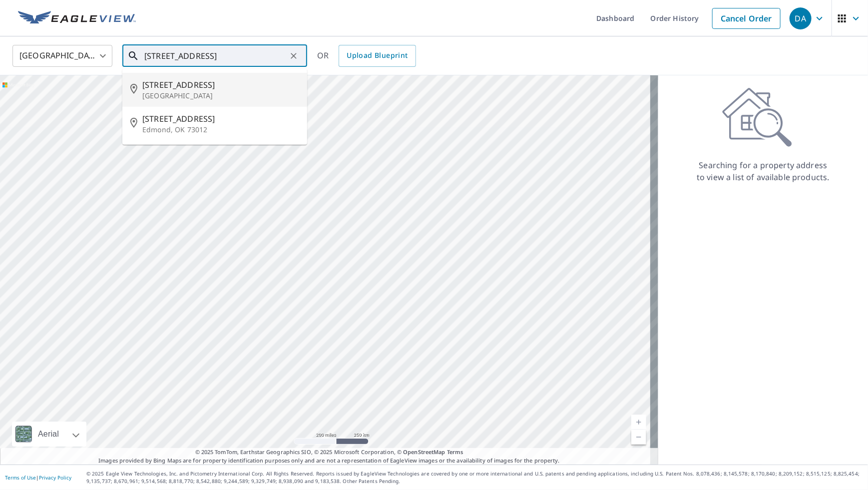 Image resolution: width=868 pixels, height=490 pixels. Describe the element at coordinates (763, 171) in the screenshot. I see `p: Searching for a property address to view a list of available products.` at that location.